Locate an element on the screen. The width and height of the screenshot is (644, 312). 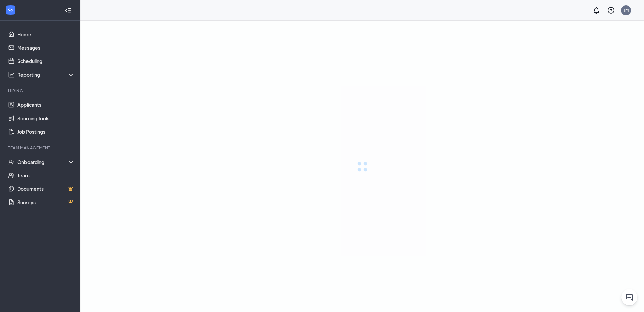
a: Applicants is located at coordinates (46, 105).